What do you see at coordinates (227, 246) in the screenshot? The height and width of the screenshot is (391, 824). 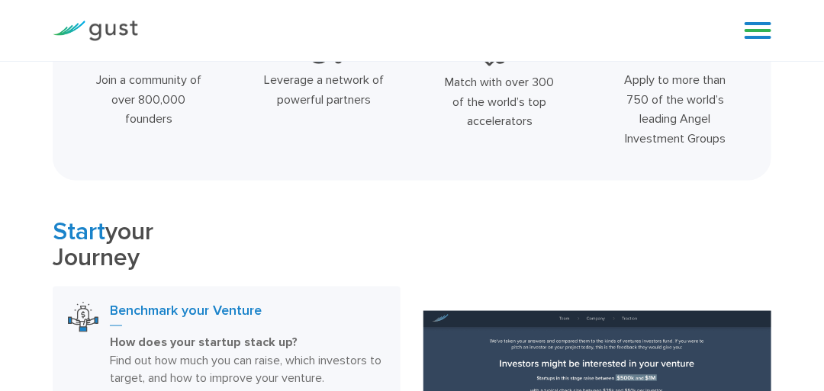 I see `h2: your Journey` at bounding box center [227, 246].